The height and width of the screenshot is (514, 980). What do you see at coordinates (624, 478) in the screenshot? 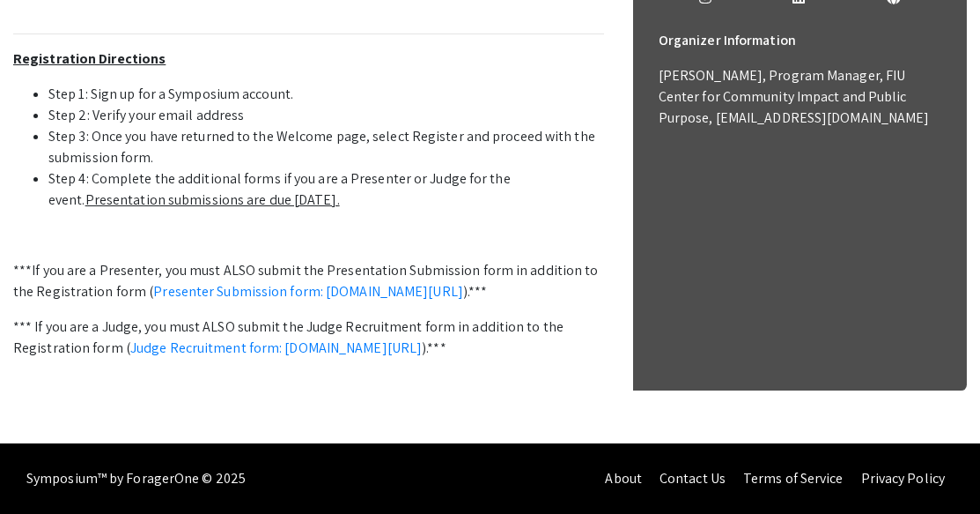
I see `a: About` at bounding box center [624, 478].